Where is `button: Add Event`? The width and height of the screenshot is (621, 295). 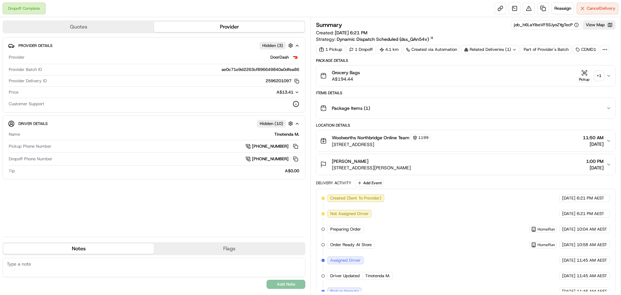 button: Add Event is located at coordinates (369, 183).